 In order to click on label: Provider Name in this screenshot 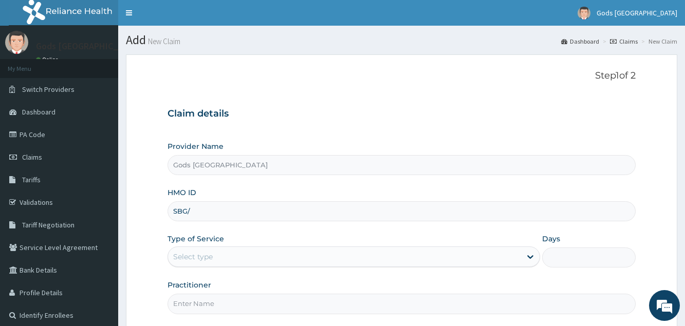, I will do `click(195, 146)`.